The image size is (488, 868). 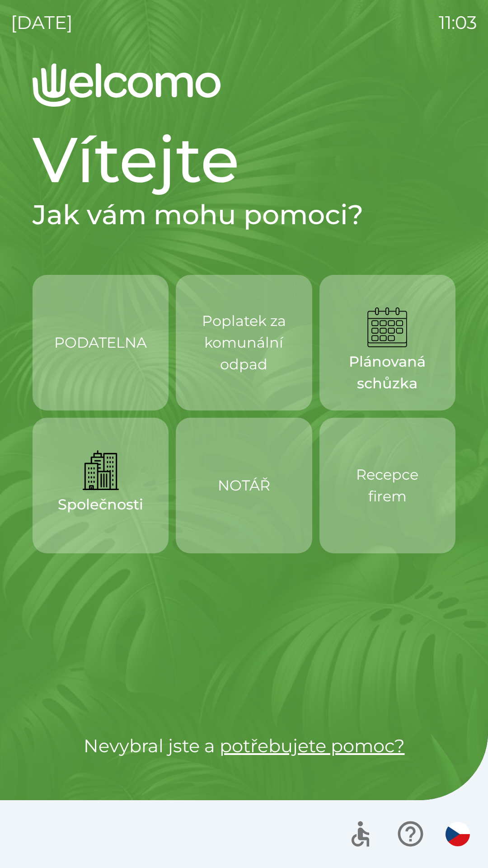 I want to click on h2: Jak vám mohu pomoci?, so click(x=244, y=215).